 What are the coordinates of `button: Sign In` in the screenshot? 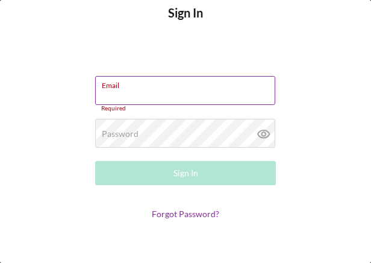 It's located at (186, 173).